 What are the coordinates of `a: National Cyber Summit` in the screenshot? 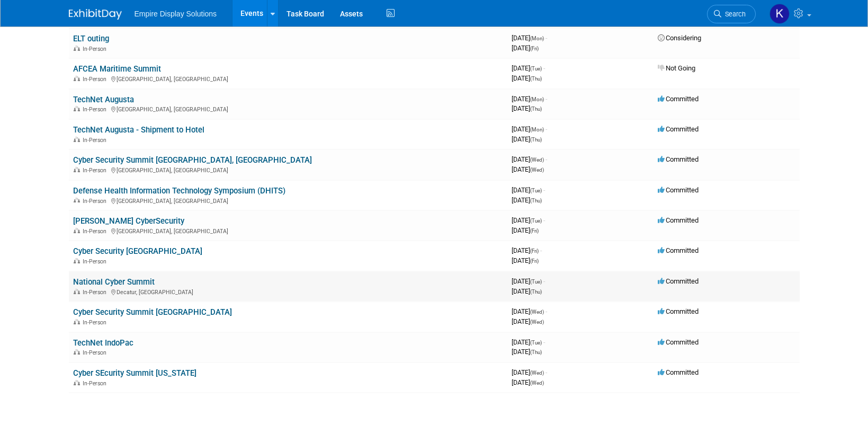 It's located at (114, 282).